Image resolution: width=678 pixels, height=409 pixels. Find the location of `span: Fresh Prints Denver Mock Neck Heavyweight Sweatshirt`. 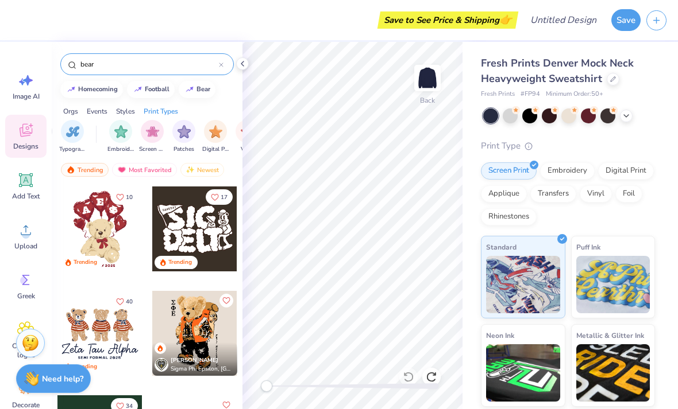

span: Fresh Prints Denver Mock Neck Heavyweight Sweatshirt is located at coordinates (557, 71).